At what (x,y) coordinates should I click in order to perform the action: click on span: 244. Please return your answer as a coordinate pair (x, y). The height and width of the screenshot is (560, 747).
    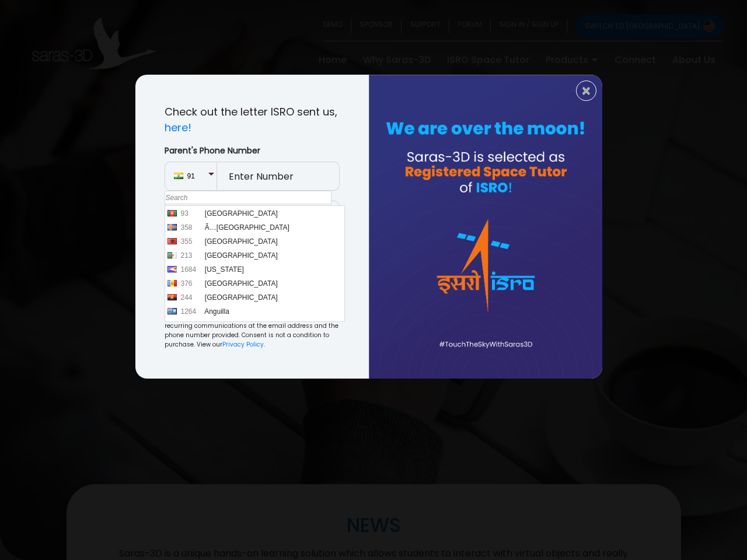
    Looking at the image, I should click on (192, 298).